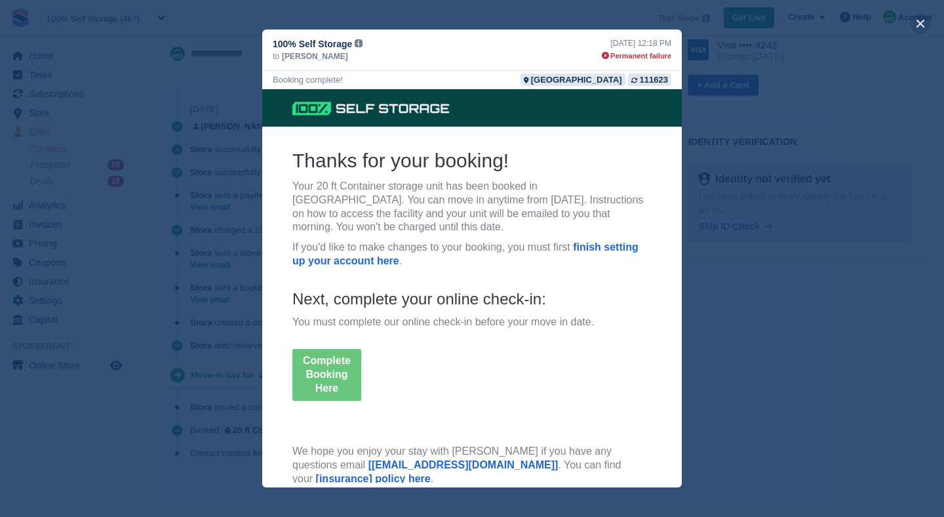 Image resolution: width=944 pixels, height=517 pixels. What do you see at coordinates (210, 71) in the screenshot?
I see `h2: Thanks for your booking!` at bounding box center [210, 71].